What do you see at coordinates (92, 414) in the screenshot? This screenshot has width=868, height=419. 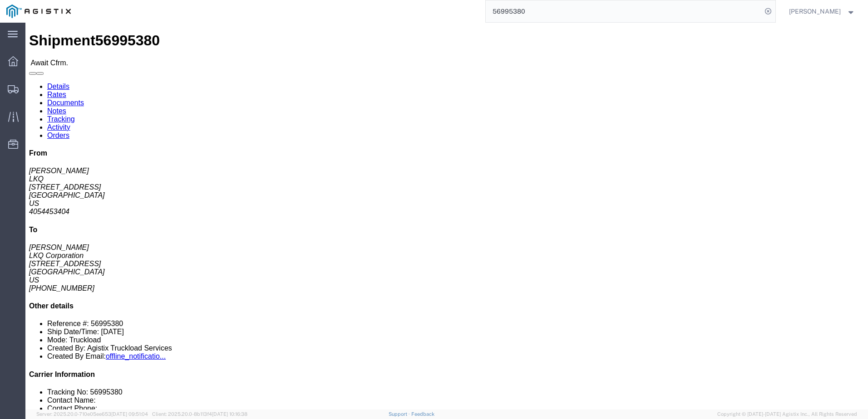 I see `span: Server: 2025.20.0-710e05ee653` at bounding box center [92, 414].